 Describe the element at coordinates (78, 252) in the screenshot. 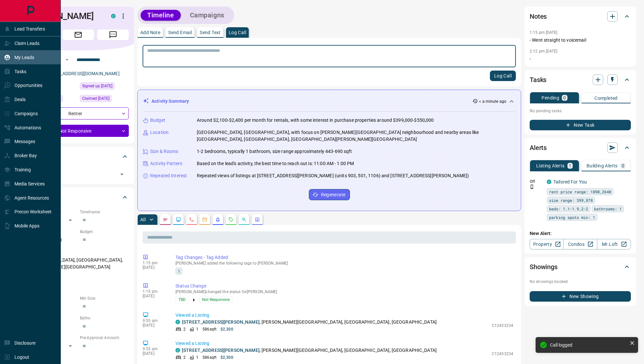

I see `p: Areas Searched:` at that location.